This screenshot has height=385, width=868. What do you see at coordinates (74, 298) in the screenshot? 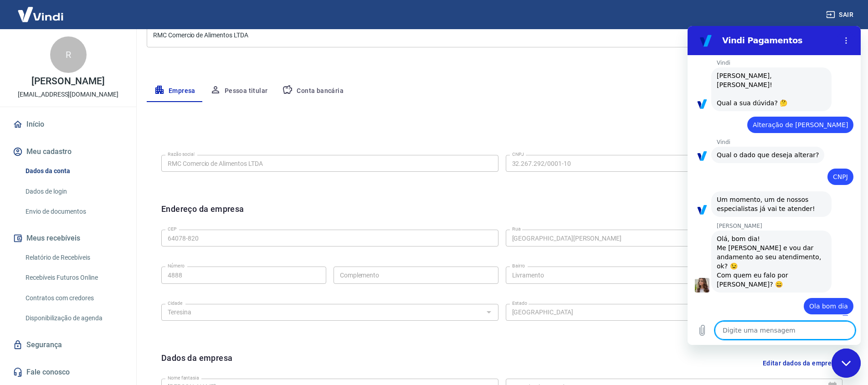
I see `a: Contratos com credores` at bounding box center [74, 298].